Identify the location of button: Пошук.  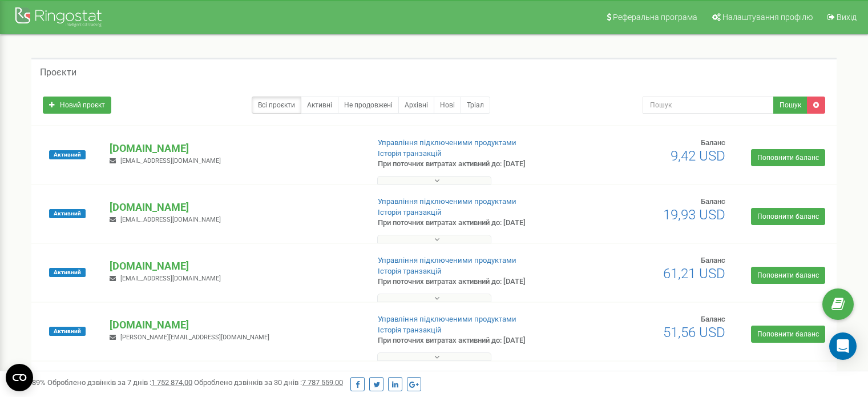
(790, 105).